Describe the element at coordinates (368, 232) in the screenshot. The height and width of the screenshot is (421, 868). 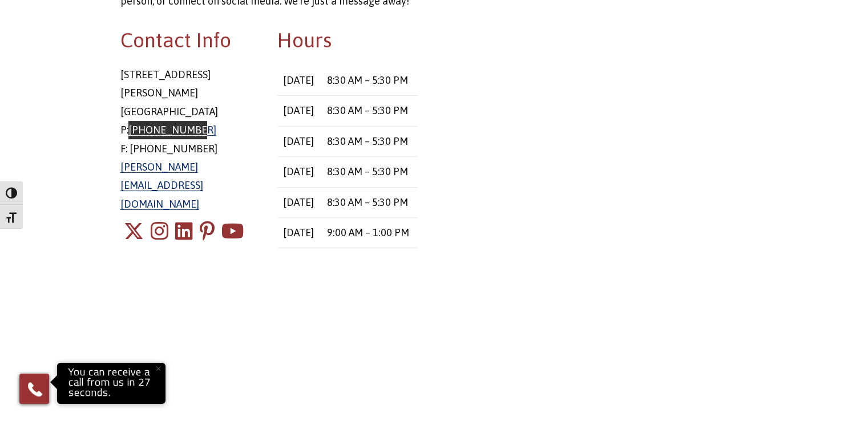
I see `time: 9:00 AM – 1:00 PM` at that location.